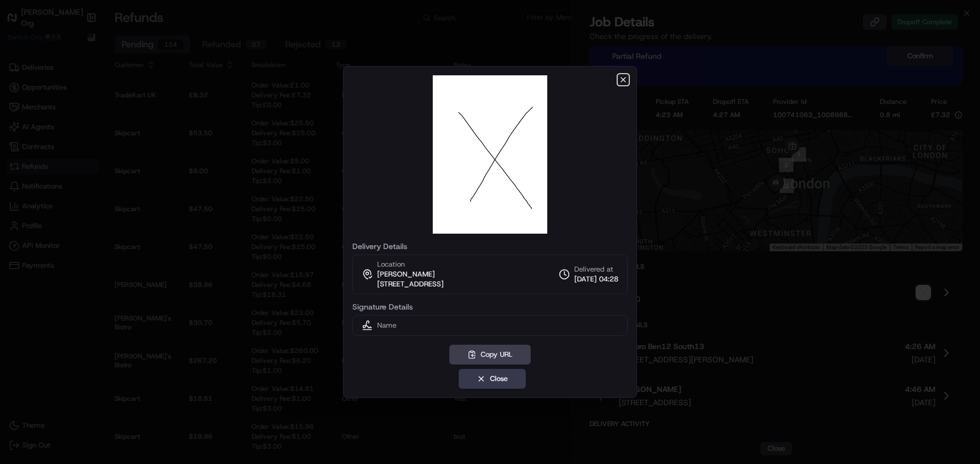 The width and height of the screenshot is (980, 464). Describe the element at coordinates (490, 307) in the screenshot. I see `label: Signature Details` at that location.